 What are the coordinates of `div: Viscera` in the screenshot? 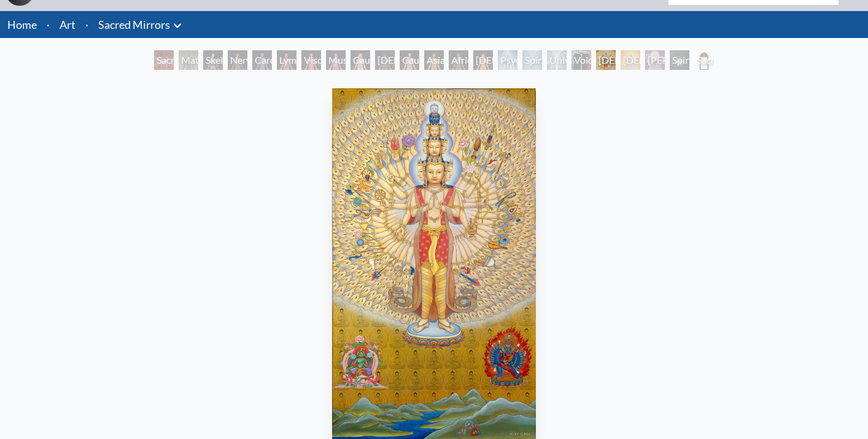 It's located at (312, 60).